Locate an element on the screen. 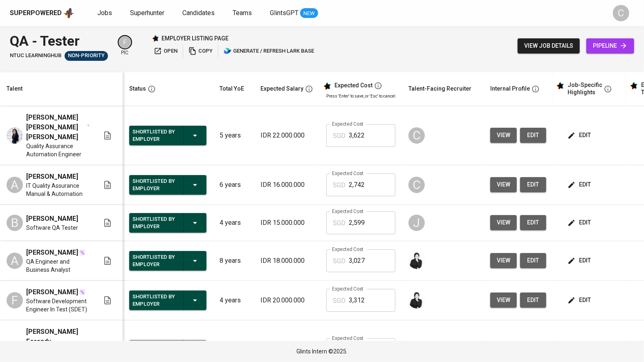 The image size is (644, 362). div: Talent is located at coordinates (14, 89).